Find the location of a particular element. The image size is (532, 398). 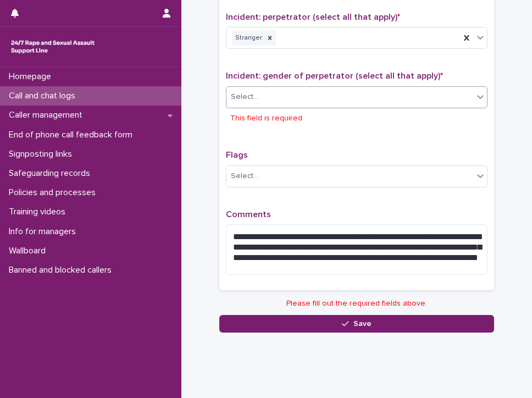

p: Safeguarding records is located at coordinates (52, 173).